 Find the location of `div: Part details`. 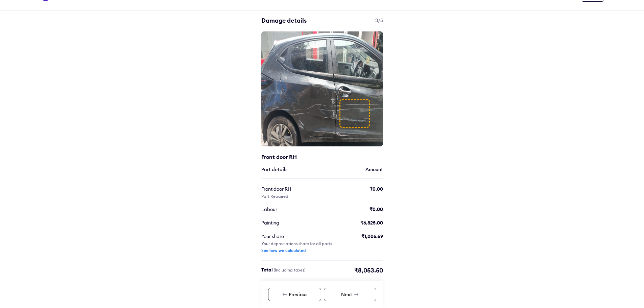

div: Part details is located at coordinates (274, 169).